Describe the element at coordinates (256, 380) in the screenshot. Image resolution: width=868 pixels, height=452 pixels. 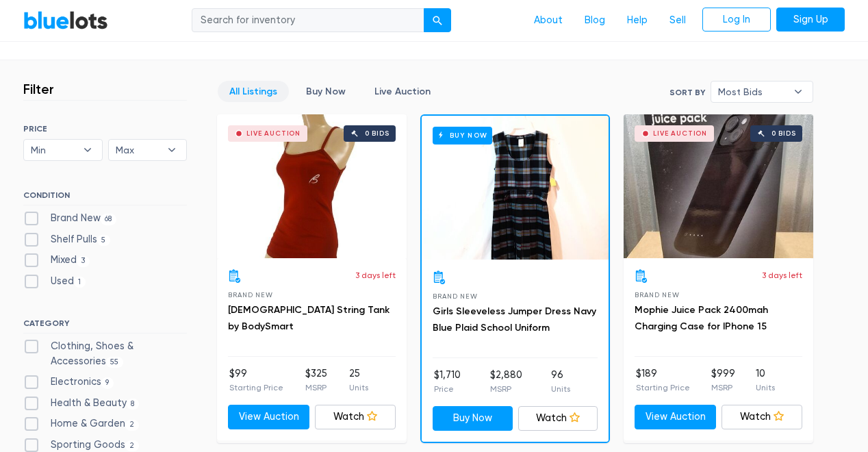
I see `li: $99` at that location.